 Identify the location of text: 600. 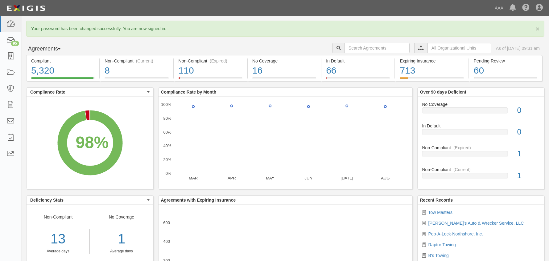
(166, 223).